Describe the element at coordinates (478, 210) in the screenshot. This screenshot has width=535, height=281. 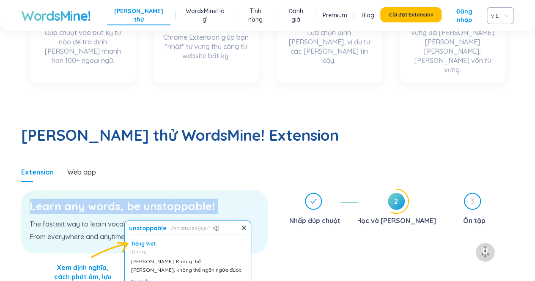
I see `div: 3Ôn tập` at that location.